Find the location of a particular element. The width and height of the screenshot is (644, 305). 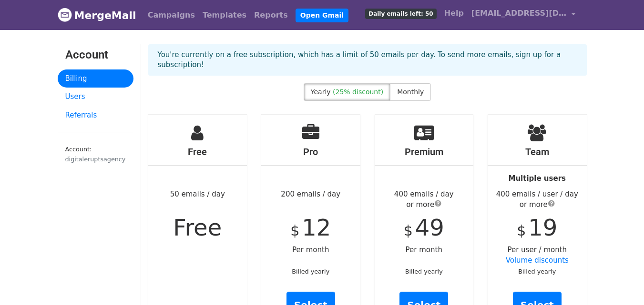

div: digitaleruptsagency is located at coordinates (95, 159).